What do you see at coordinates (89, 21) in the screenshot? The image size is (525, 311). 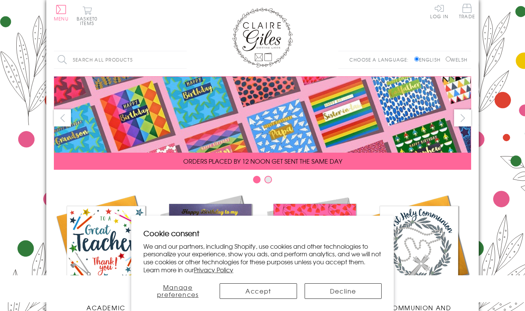 I see `span: 0 items` at bounding box center [89, 21].